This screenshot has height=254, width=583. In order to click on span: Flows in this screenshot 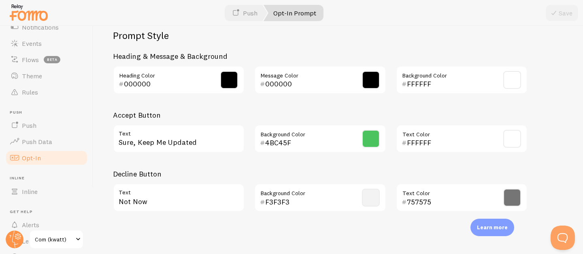, I will do `click(30, 60)`.